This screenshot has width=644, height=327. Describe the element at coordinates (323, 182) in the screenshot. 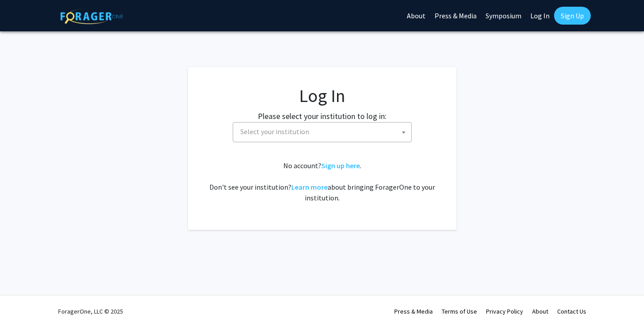

I see `div: No account? . Don't see your institution? about bringing ForagerOne to your institution.` at that location.